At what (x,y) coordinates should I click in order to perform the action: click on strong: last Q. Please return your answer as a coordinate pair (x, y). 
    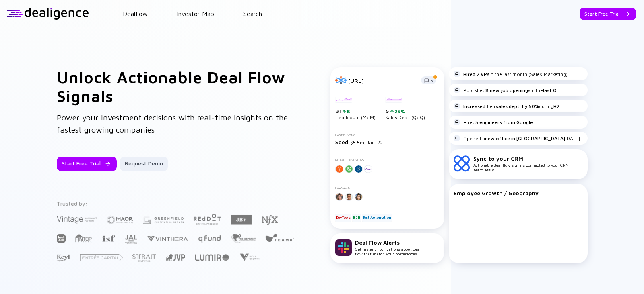
    Looking at the image, I should click on (550, 90).